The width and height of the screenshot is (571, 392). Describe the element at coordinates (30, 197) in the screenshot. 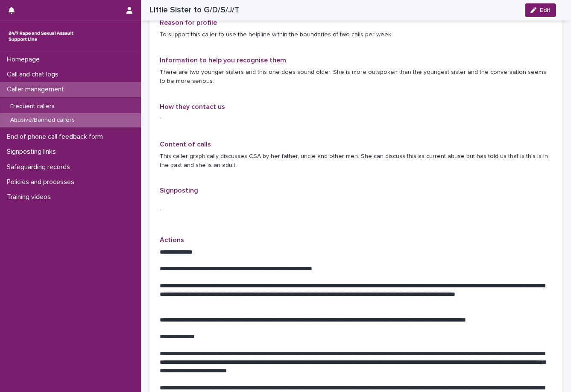

I see `p: Training videos` at that location.